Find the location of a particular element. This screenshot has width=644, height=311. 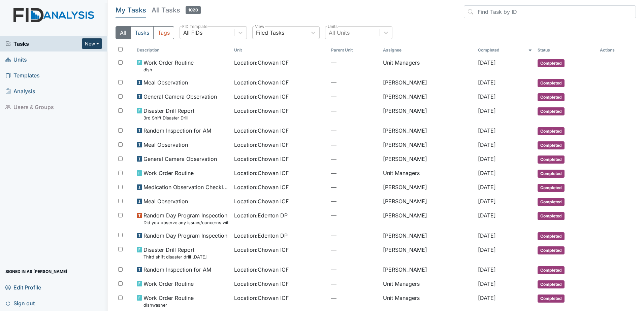

h5: My Tasks is located at coordinates (131, 10).